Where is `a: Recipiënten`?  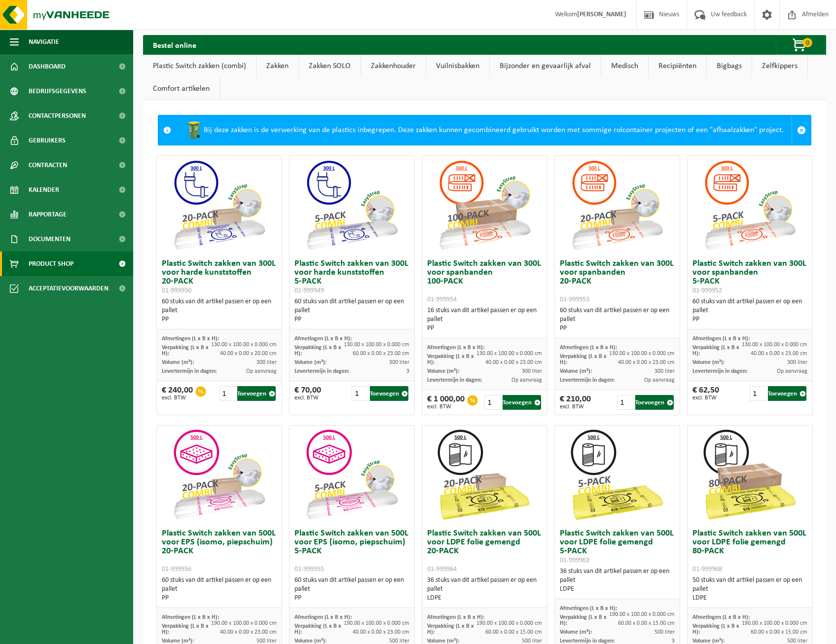
a: Recipiënten is located at coordinates (677, 66).